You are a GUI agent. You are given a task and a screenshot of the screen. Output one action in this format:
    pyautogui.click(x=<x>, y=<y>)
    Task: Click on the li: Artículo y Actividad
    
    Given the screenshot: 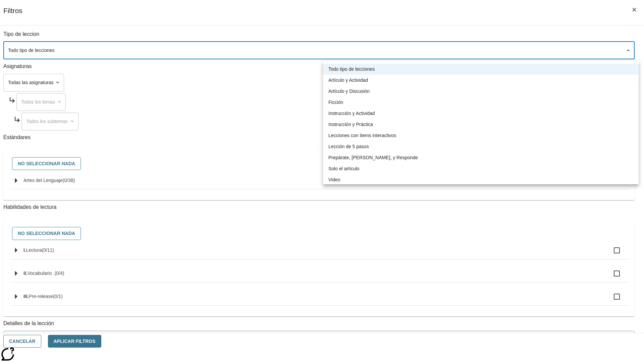 What is the action you would take?
    pyautogui.click(x=481, y=80)
    